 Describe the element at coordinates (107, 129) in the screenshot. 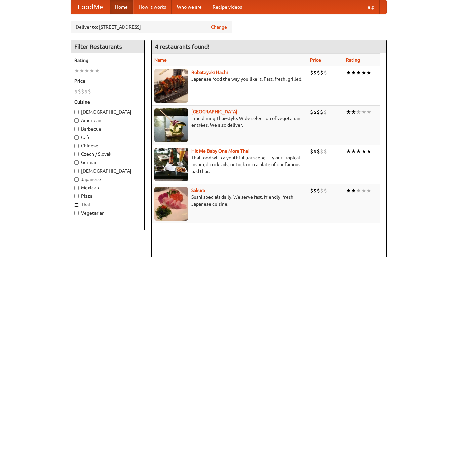

I see `label: Barbecue` at that location.